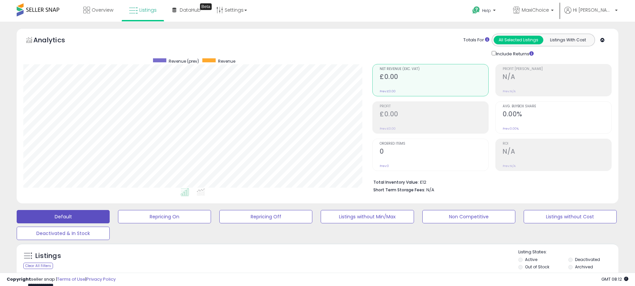  I want to click on small: Prev: 0, so click(384, 166).